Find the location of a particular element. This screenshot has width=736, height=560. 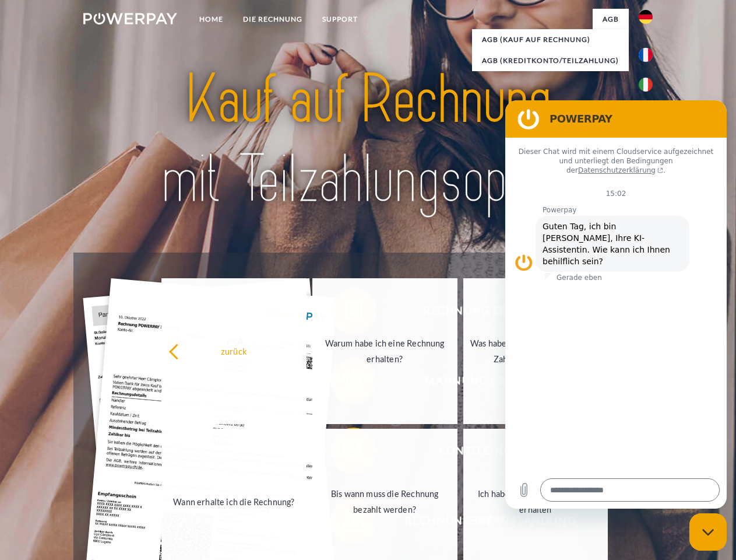

img: logo-powerpay-white.svg is located at coordinates (130, 19).